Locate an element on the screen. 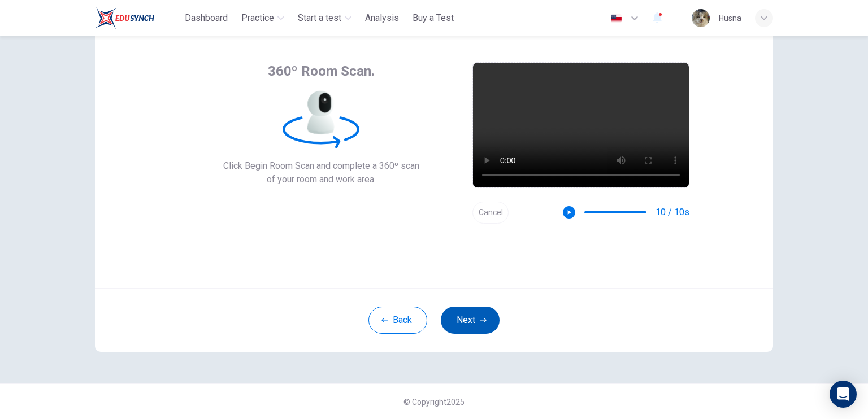  img: ELTC logo is located at coordinates (124, 18).